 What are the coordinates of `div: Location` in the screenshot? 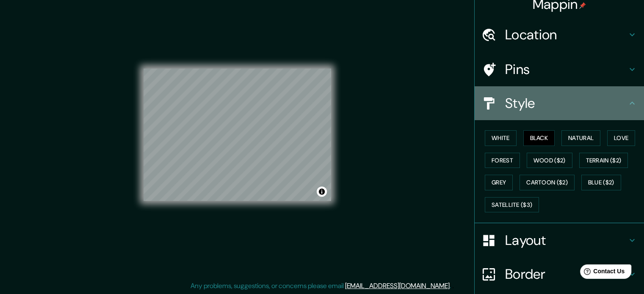 It's located at (560, 35).